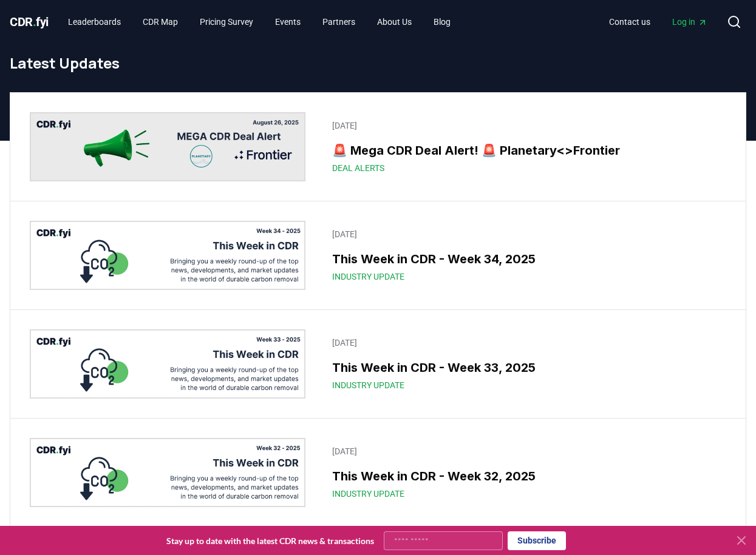 The height and width of the screenshot is (555, 756). What do you see at coordinates (288, 22) in the screenshot?
I see `a: Events` at bounding box center [288, 22].